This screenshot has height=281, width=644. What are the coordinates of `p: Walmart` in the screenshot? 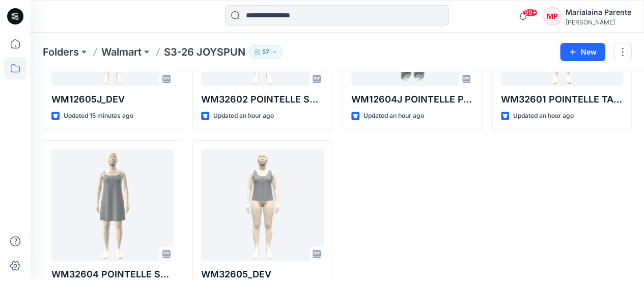 It's located at (121, 52).